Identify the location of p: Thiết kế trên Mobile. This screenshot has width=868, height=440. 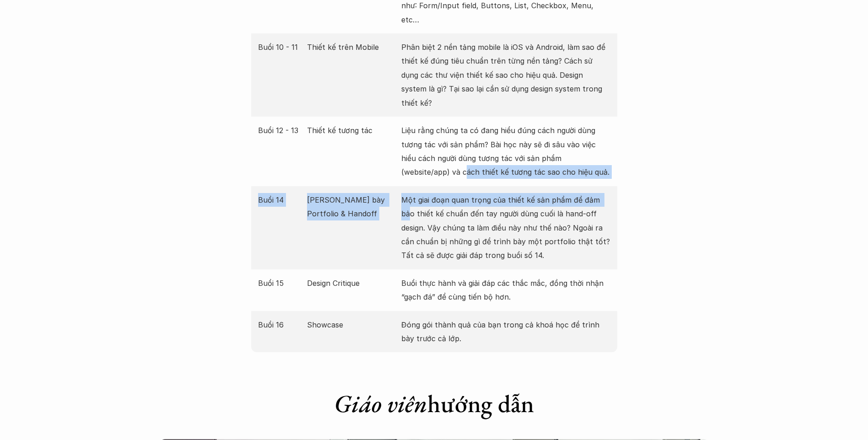
(352, 47).